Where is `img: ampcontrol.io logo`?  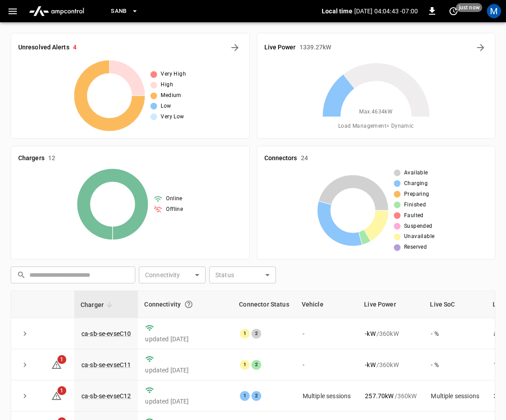
img: ampcontrol.io logo is located at coordinates (56, 11).